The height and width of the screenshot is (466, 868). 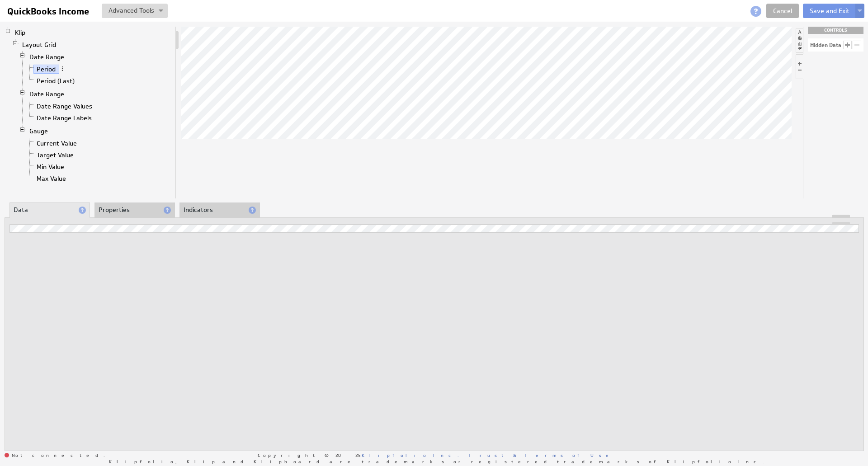 I want to click on div: Hidden Data, so click(x=826, y=45).